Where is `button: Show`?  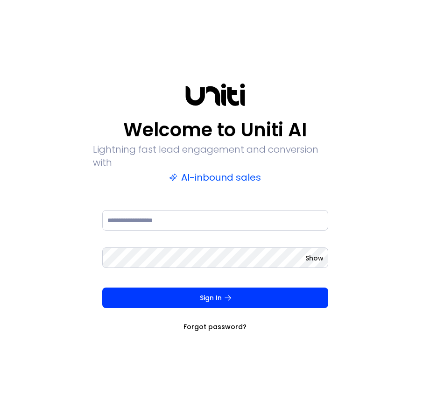
button: Show is located at coordinates (315, 258).